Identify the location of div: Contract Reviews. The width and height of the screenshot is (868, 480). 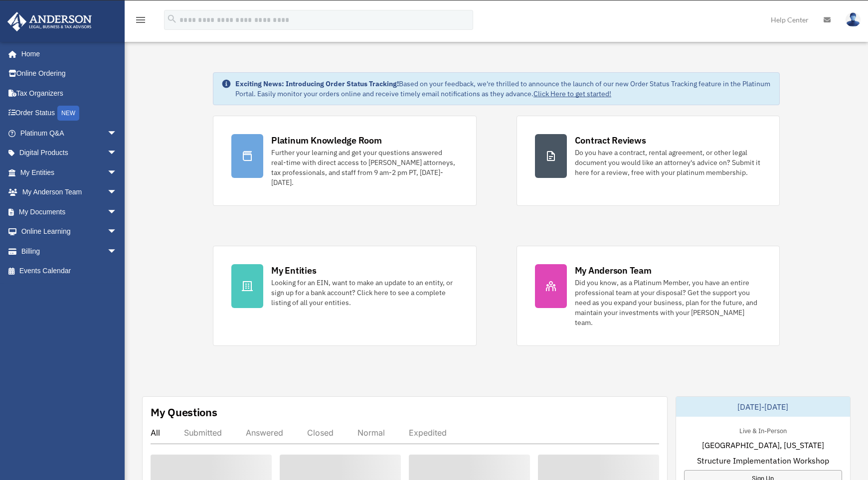
(610, 140).